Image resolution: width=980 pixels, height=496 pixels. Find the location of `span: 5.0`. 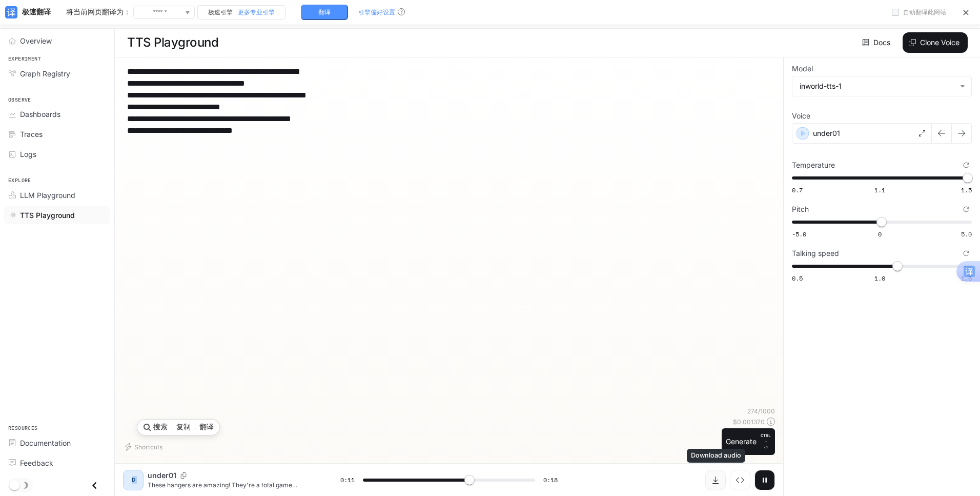

span: 5.0 is located at coordinates (967, 234).